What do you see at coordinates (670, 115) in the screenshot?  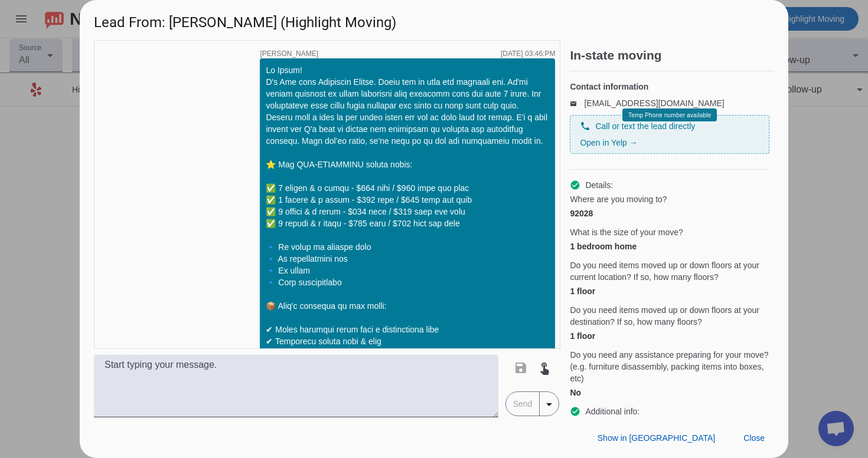 I see `span: Temp Phone number available` at bounding box center [670, 115].